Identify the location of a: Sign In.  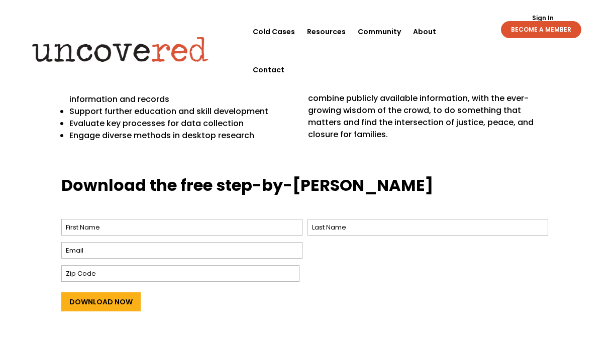
(542, 18).